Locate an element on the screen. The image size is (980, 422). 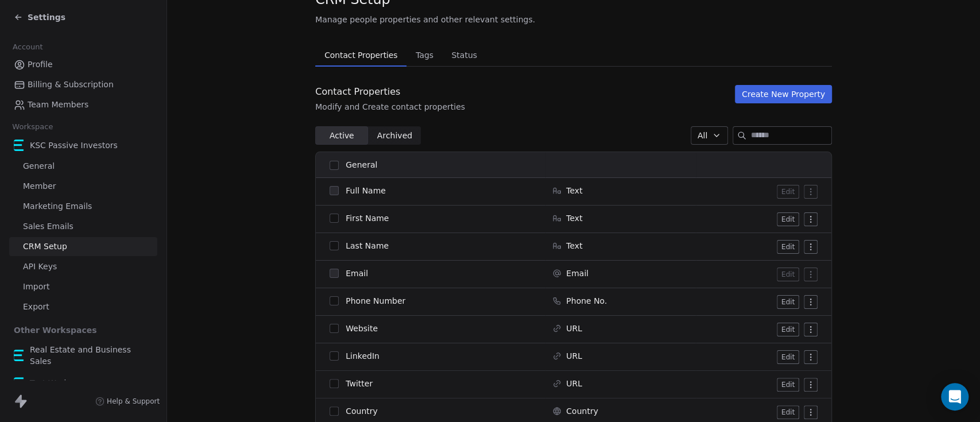
span: Phone Number is located at coordinates (375, 300).